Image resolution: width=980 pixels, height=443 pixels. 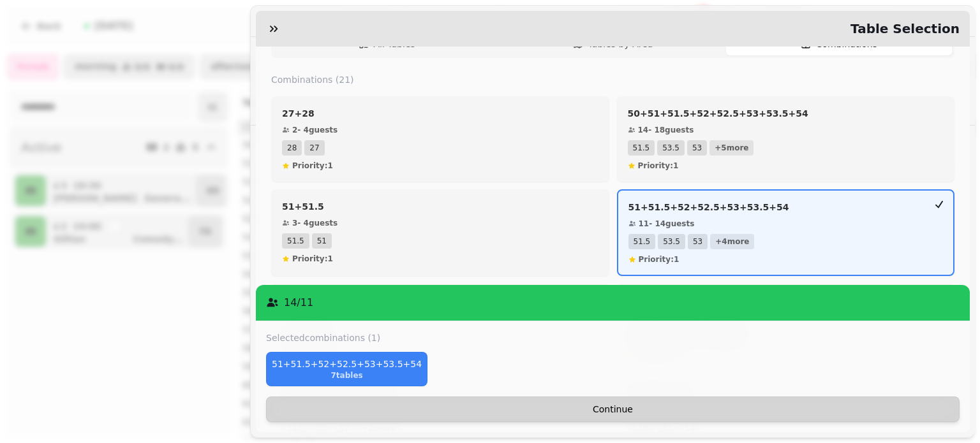 I want to click on button: 50+51+51.5+52+52.5+53+53.5+5414- 18guests51.553.553+5morePriority:1, so click(x=786, y=139).